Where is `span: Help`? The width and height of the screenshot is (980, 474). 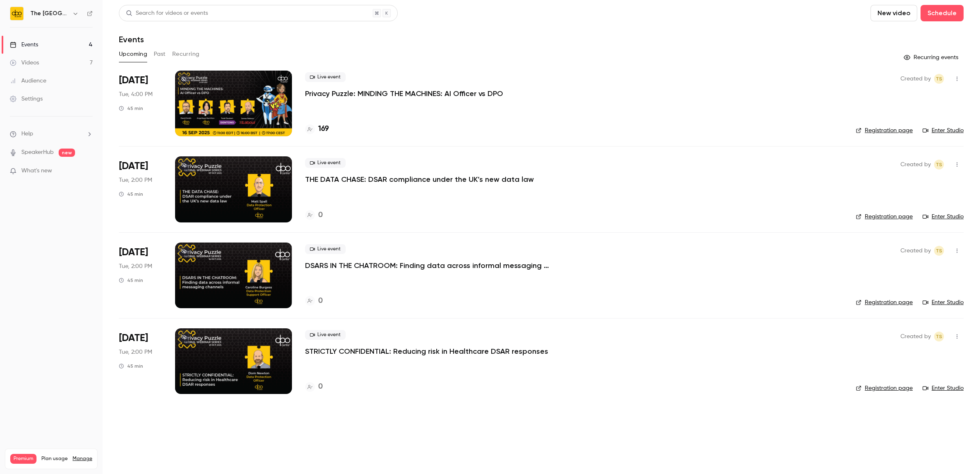 span: Help is located at coordinates (27, 134).